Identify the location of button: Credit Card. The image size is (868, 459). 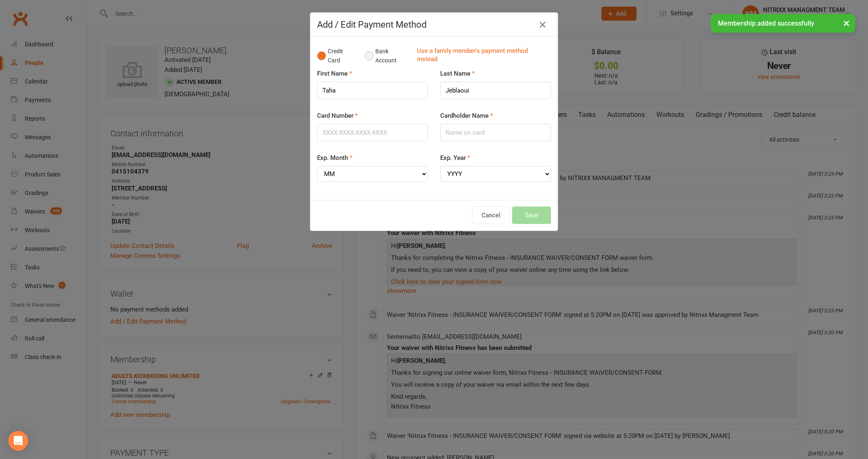
(337, 56).